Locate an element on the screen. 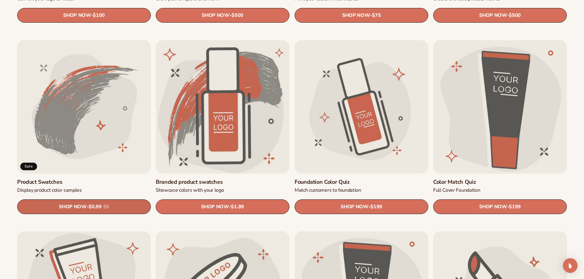 This screenshot has height=279, width=584. s: $5 is located at coordinates (106, 207).